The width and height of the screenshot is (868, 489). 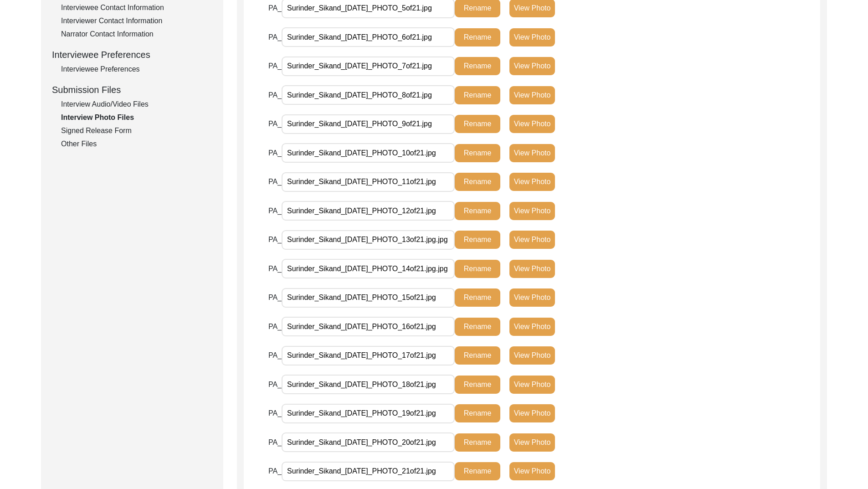 What do you see at coordinates (132, 90) in the screenshot?
I see `div: Submission Files` at bounding box center [132, 90].